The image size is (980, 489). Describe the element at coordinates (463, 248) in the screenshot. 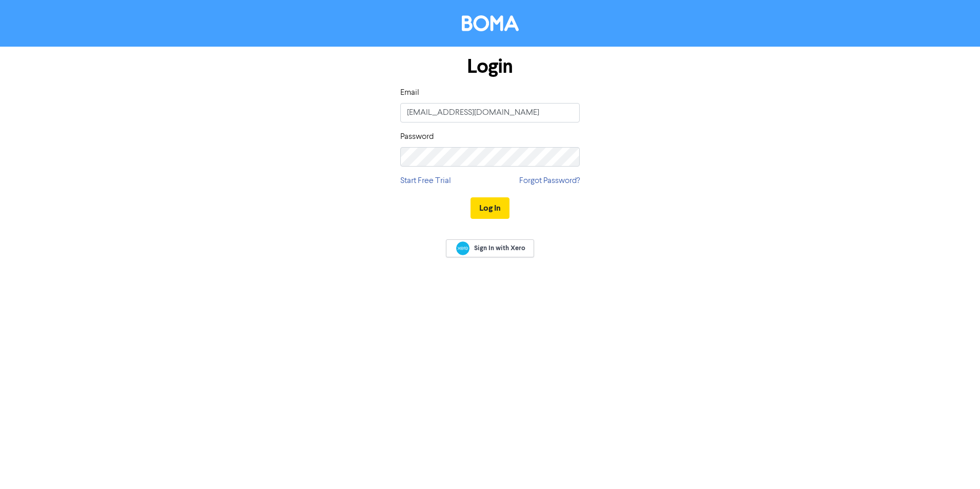

I see `img: Xero logo` at that location.